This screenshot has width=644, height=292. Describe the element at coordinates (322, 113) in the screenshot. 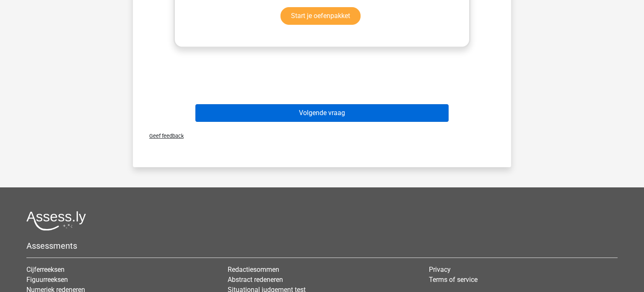

I see `button: Volgende vraag` at that location.